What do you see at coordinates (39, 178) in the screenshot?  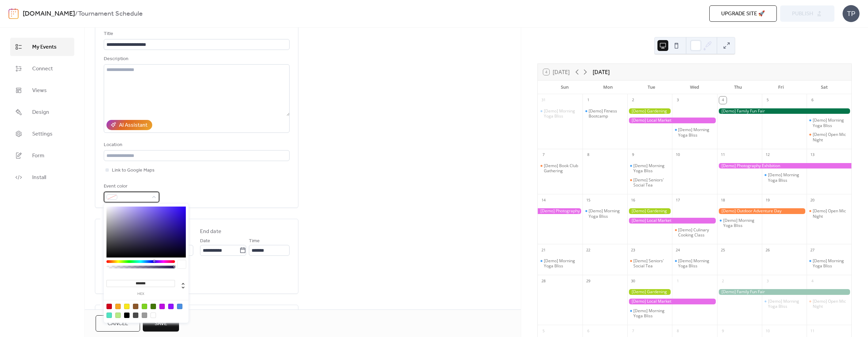 I see `span: Install` at bounding box center [39, 178].